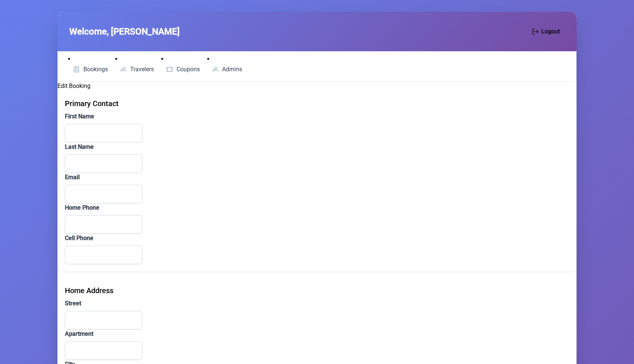  I want to click on li: Travelers, so click(137, 65).